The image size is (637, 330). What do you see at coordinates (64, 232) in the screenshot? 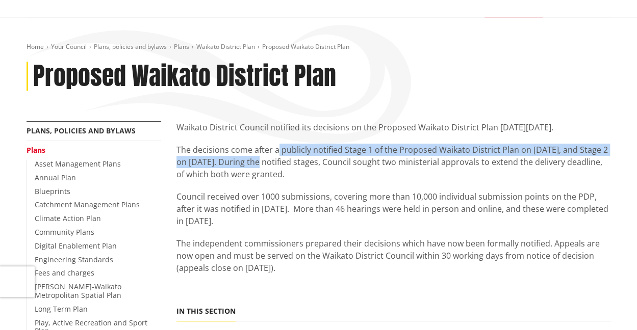
I see `a: Community Plans` at bounding box center [64, 232].